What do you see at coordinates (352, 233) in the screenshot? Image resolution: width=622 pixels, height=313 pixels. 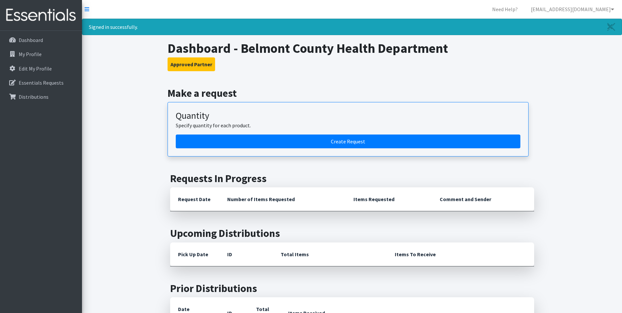 I see `h2: Upcoming Distributions` at bounding box center [352, 233].